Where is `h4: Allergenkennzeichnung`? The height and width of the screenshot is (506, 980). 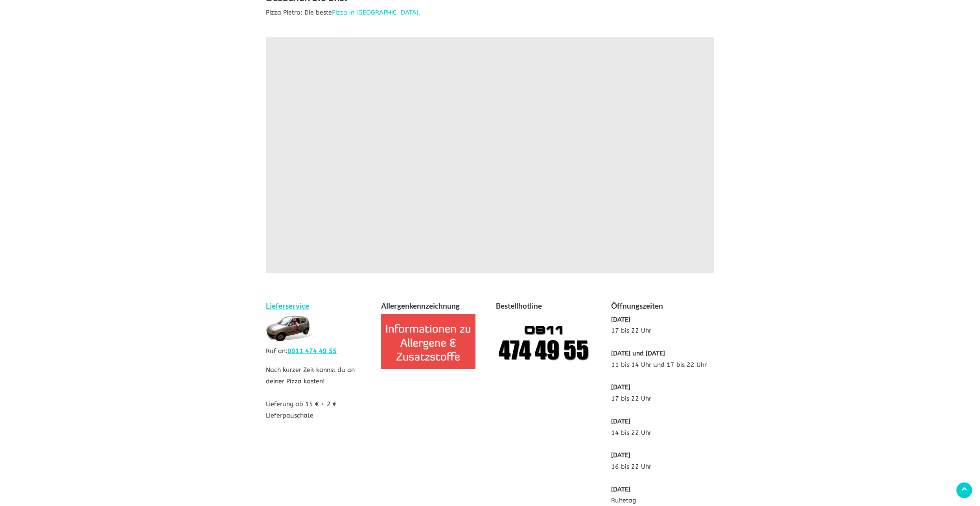 h4: Allergenkennzeichnung is located at coordinates (433, 308).